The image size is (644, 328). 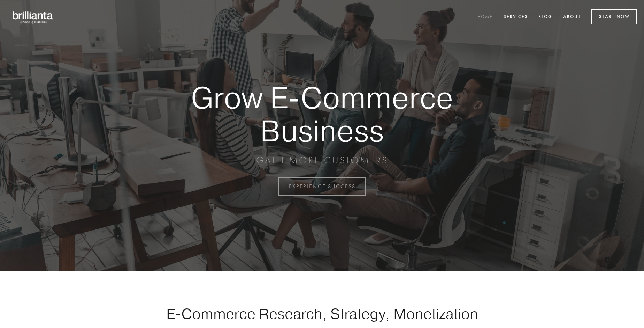 What do you see at coordinates (322, 313) in the screenshot?
I see `h1: E-Commerce Research, Strategy, Monetization` at bounding box center [322, 313].